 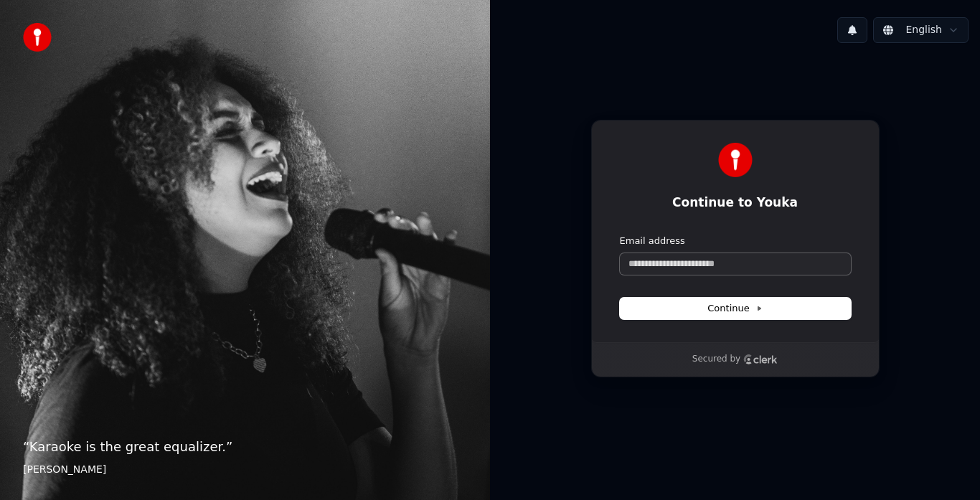 I want to click on span: Continue, so click(x=735, y=309).